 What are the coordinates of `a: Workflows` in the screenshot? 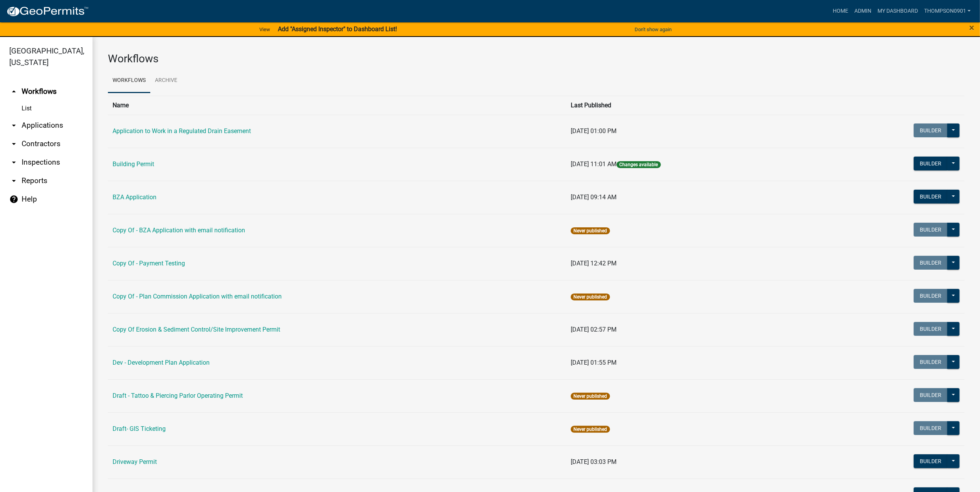 It's located at (129, 81).